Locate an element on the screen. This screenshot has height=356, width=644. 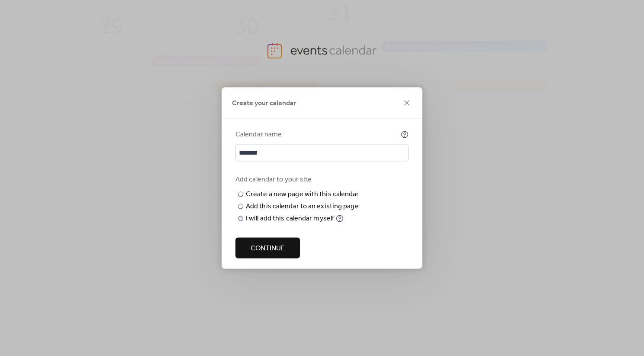
div: Add calendar to your site is located at coordinates (321, 180).